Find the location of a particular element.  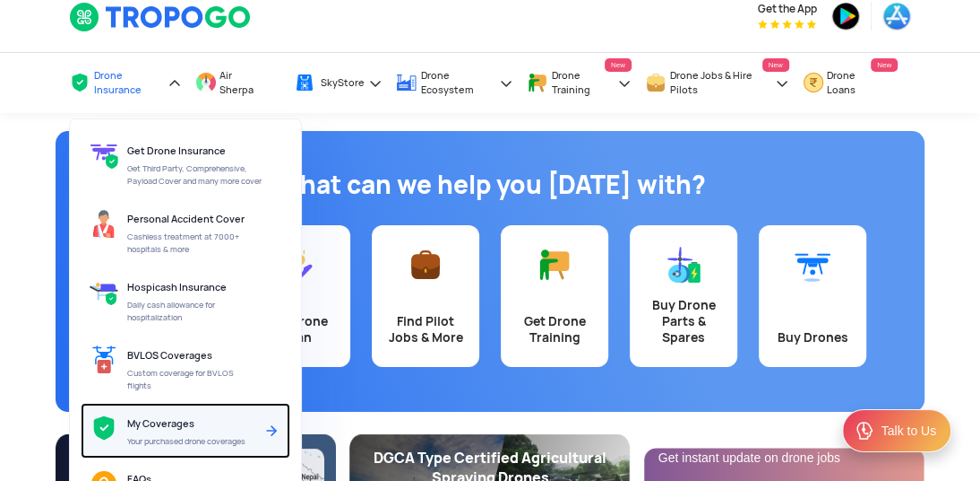

span: Drone Ecosystem is located at coordinates (459, 83).